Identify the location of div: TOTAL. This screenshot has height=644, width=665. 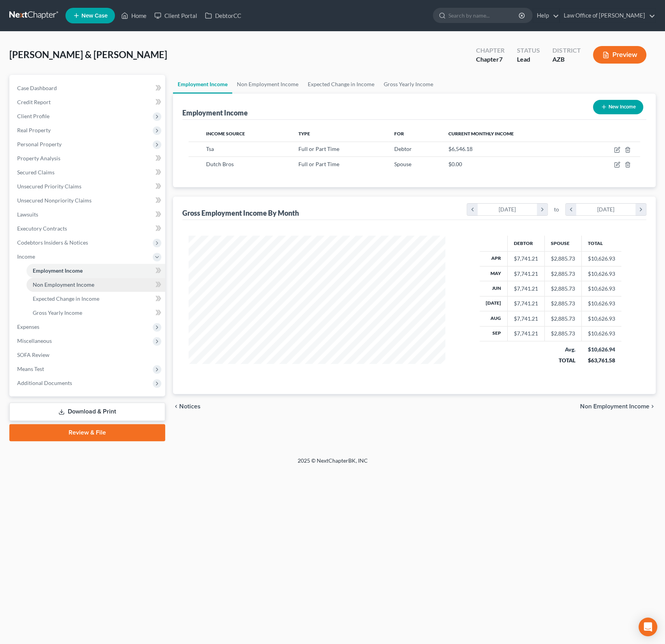
(563, 360).